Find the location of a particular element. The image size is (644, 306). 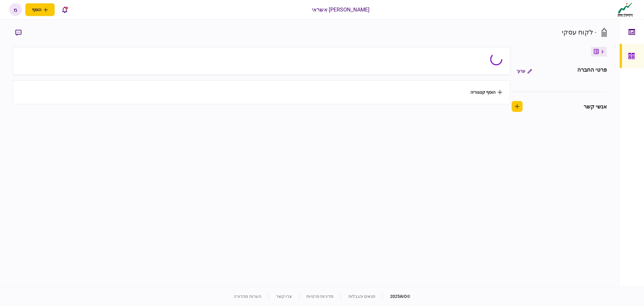

div: מ is located at coordinates (15, 10).